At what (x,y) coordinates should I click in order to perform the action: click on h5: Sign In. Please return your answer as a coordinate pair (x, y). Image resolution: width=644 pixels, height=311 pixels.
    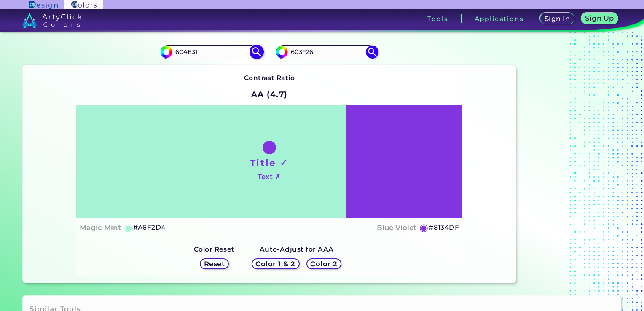
    Looking at the image, I should click on (558, 19).